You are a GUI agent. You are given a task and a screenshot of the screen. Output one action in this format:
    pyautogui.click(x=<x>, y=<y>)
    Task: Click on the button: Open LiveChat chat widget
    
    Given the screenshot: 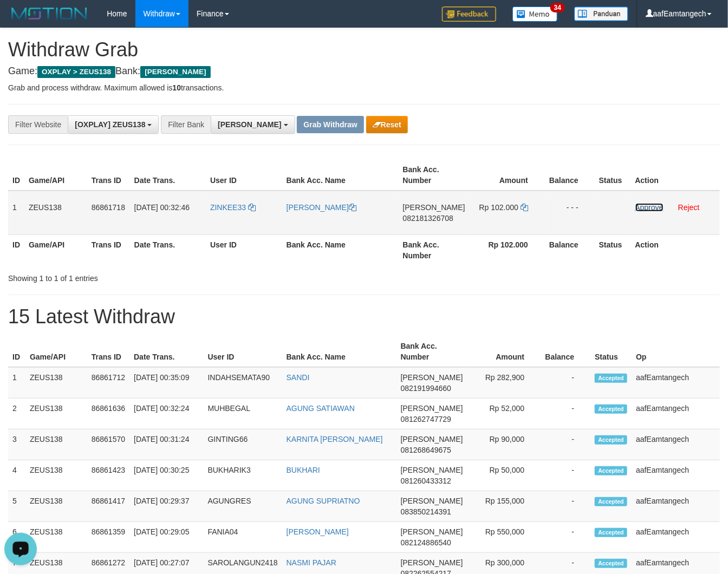 What is the action you would take?
    pyautogui.click(x=21, y=21)
    